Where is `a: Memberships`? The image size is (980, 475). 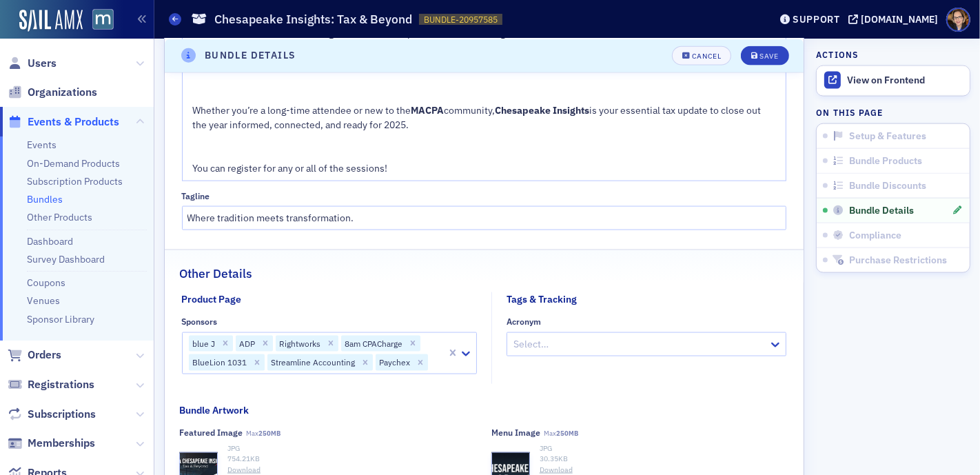 a: Memberships is located at coordinates (51, 443).